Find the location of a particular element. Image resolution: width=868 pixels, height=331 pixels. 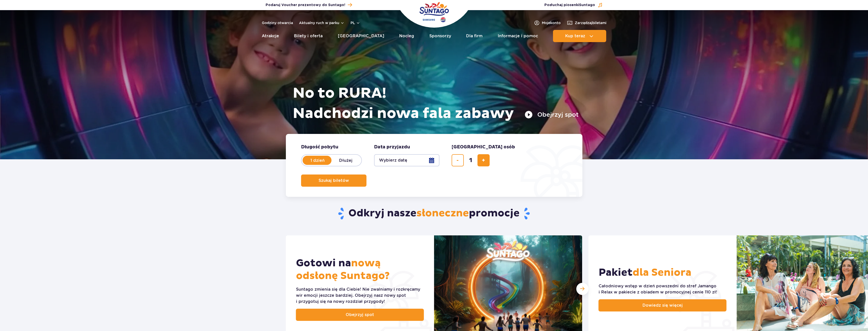

a: Zarządzajbiletami is located at coordinates (586, 23).